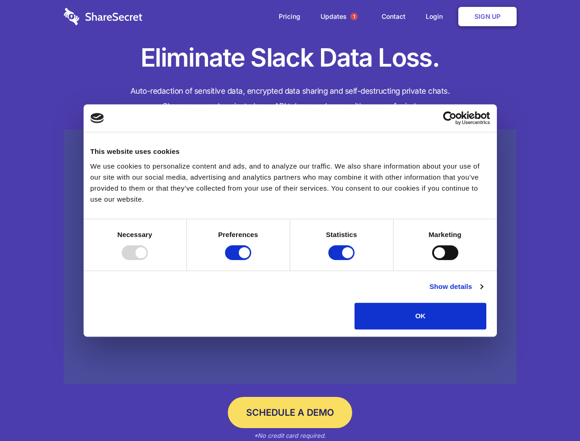 The image size is (580, 441). Describe the element at coordinates (290, 435) in the screenshot. I see `em: *No credit card required.` at that location.